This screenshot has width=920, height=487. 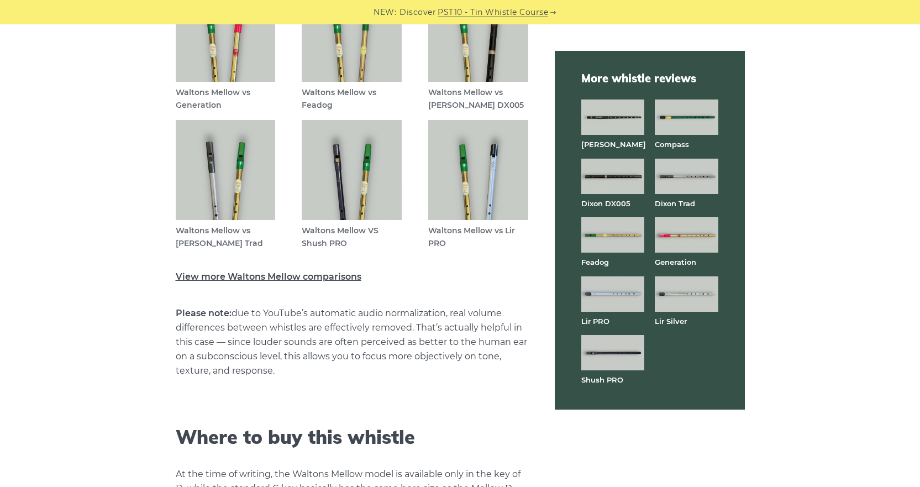 What do you see at coordinates (674, 203) in the screenshot?
I see `strong: Dixon Trad` at bounding box center [674, 203].